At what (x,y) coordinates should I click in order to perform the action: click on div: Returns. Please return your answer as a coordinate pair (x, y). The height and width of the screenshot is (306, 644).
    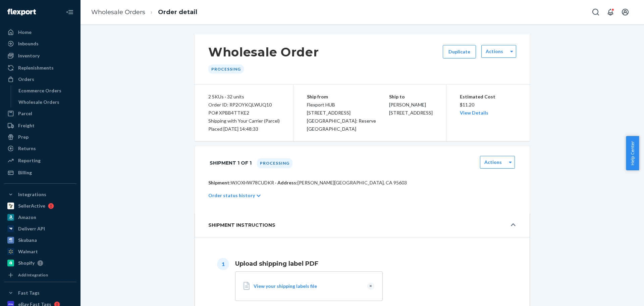
    Looking at the image, I should click on (27, 149).